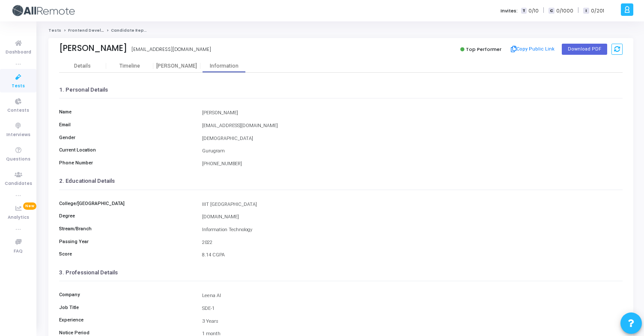  What do you see at coordinates (18, 86) in the screenshot?
I see `span: Tests` at bounding box center [18, 86].